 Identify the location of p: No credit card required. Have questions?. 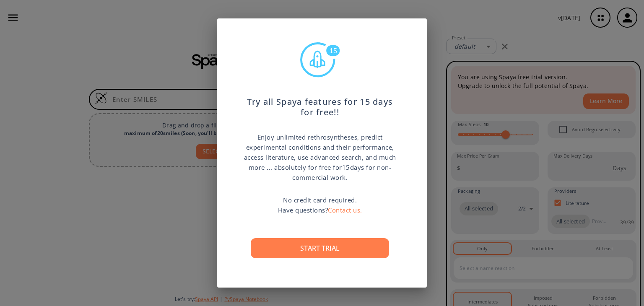
(320, 205).